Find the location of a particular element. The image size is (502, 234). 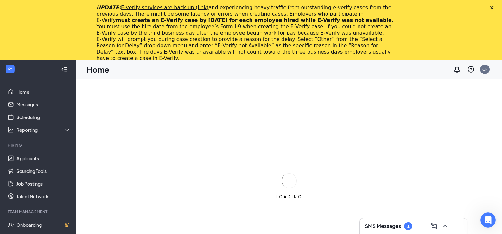

svg: WorkstreamLogo is located at coordinates (10, 69).